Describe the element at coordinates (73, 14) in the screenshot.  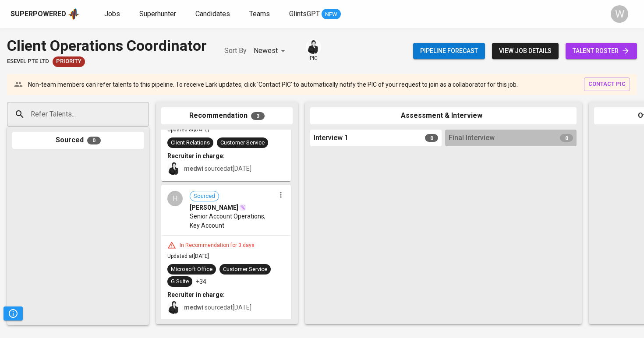
I see `img: app logo` at that location.